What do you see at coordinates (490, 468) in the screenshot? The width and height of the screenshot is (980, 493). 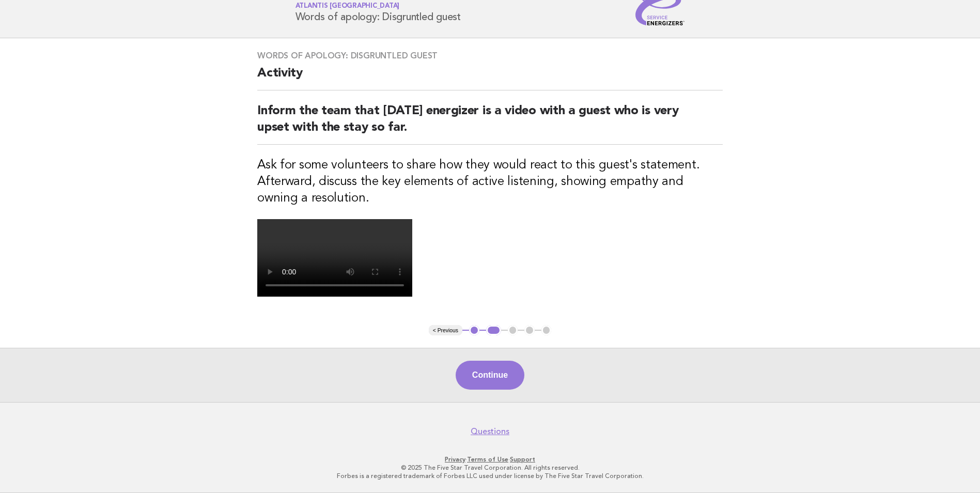 I see `p: © 2025 The Five Star Travel Corporation. All rights reserved.` at bounding box center [490, 468].